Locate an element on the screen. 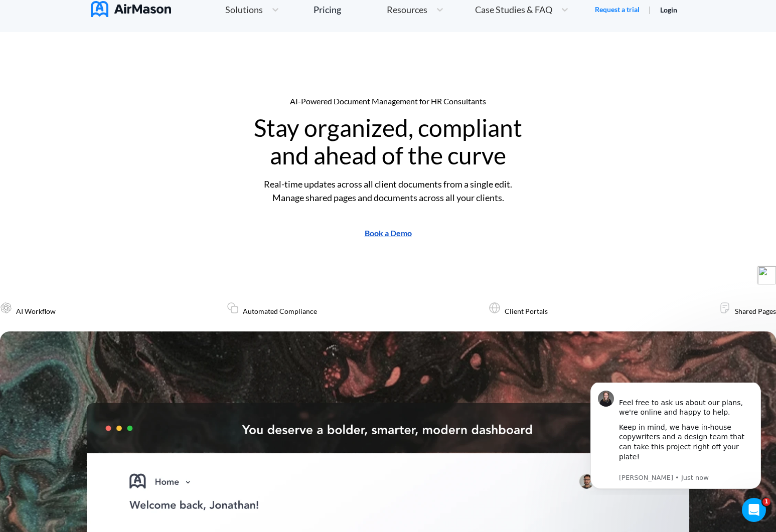 The height and width of the screenshot is (532, 776). span: Resources is located at coordinates (407, 10).